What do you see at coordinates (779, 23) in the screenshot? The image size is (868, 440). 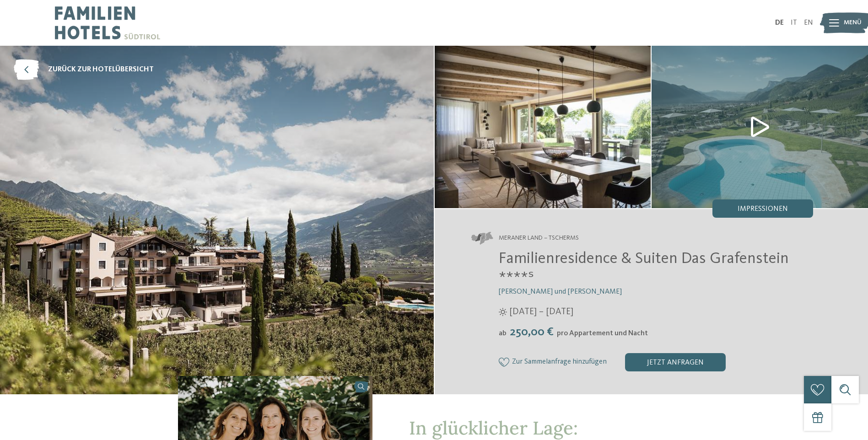 I see `a: DE` at bounding box center [779, 23].